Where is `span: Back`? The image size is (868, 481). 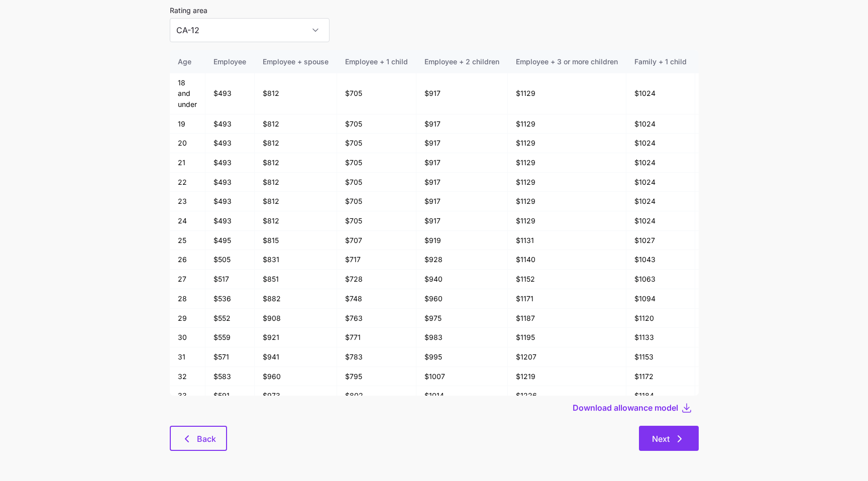 span: Back is located at coordinates (207, 439).